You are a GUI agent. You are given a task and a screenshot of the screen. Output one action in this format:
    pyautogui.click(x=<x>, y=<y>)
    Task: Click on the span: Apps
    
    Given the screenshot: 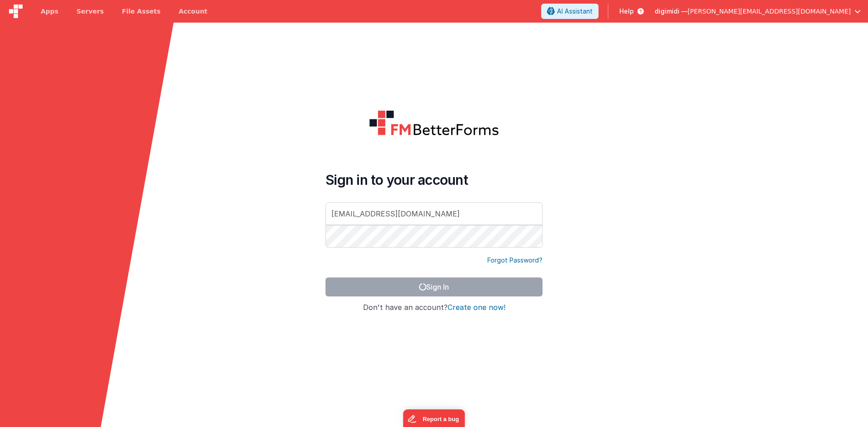 What is the action you would take?
    pyautogui.click(x=49, y=11)
    